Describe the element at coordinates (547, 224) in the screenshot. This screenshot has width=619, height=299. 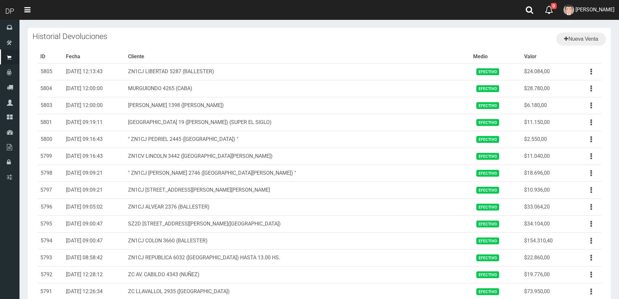
I see `td: $34.104,00` at that location.